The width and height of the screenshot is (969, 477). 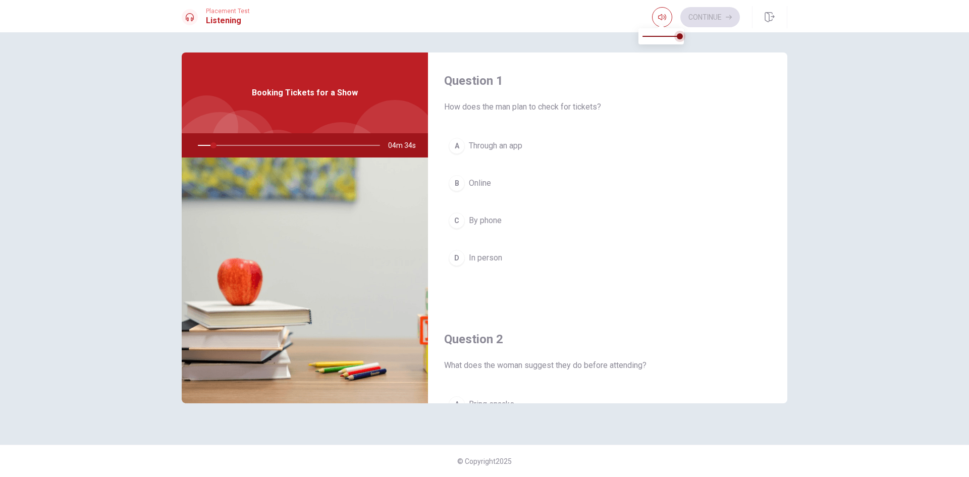 What do you see at coordinates (608, 183) in the screenshot?
I see `button: BOnline` at bounding box center [608, 183].